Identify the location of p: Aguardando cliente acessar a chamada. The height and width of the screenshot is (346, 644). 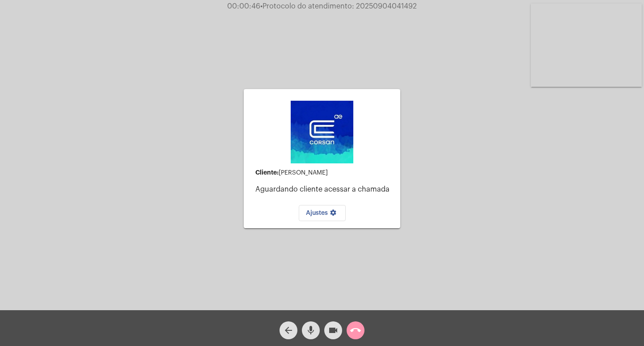
(324, 189).